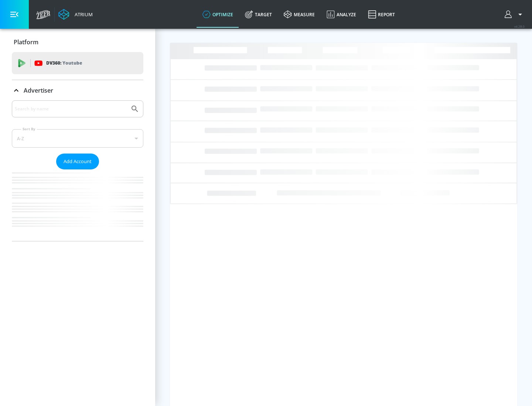  Describe the element at coordinates (78, 161) in the screenshot. I see `span: Add Account` at that location.